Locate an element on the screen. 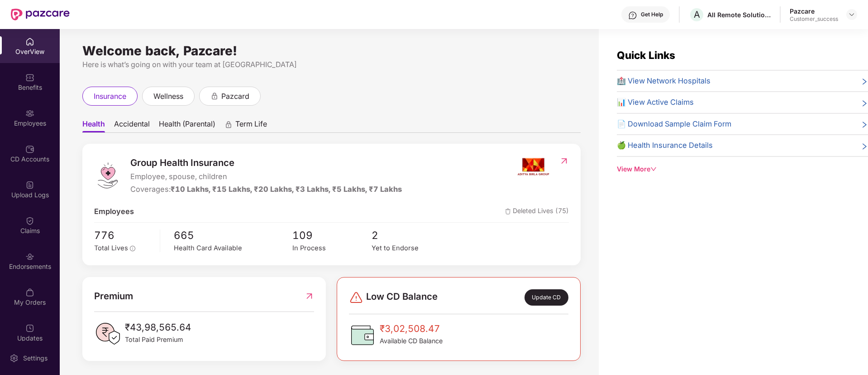 Image resolution: width=868 pixels, height=375 pixels. img: svg+xml;base64,PHN2ZyBpZD0iRW1wbG95ZWVzIiB4bWxucz0iaHR0cDovL3d3dy53My5vcmcvMjAwMC9zdmciIHdpZHRoPS... is located at coordinates (29, 113).